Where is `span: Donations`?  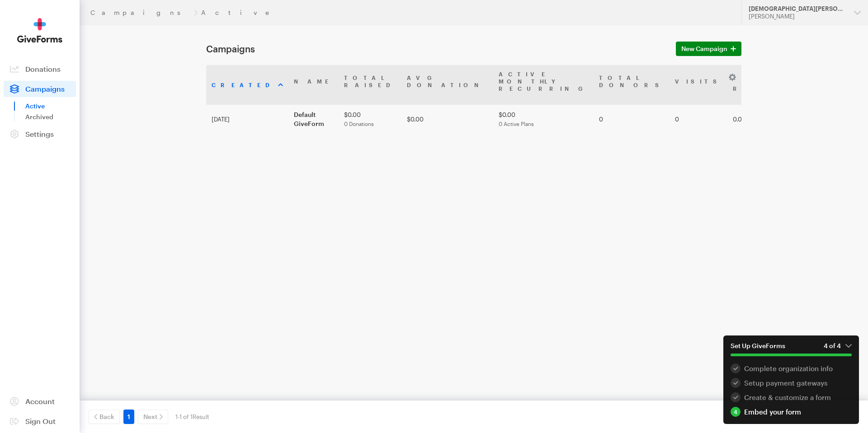 span: Donations is located at coordinates (43, 69).